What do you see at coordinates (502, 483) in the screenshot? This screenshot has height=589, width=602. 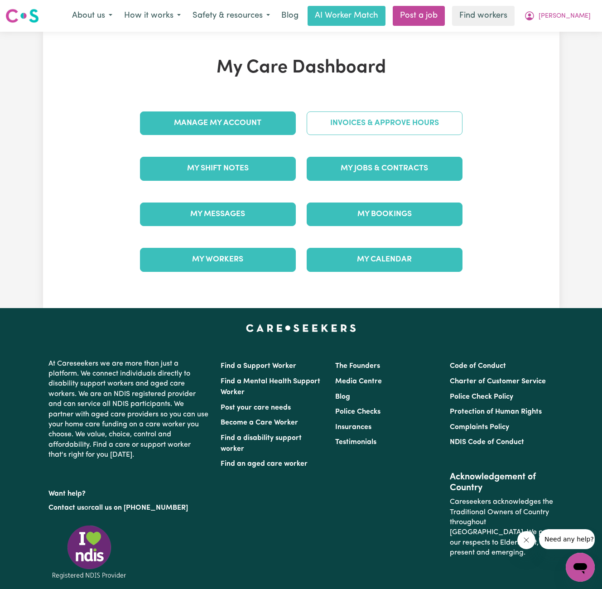 I see `h2: Acknowledgement of Country` at bounding box center [502, 483].